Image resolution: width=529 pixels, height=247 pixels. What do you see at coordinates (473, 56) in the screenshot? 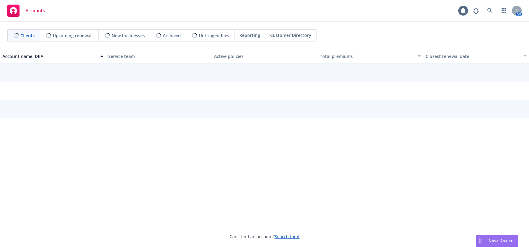
I see `div: Closest renewal date` at bounding box center [473, 56].